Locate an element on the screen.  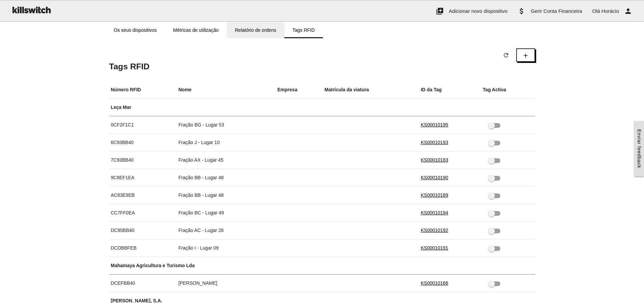
td: Fração BC - Lugar 49 is located at coordinates (226, 213).